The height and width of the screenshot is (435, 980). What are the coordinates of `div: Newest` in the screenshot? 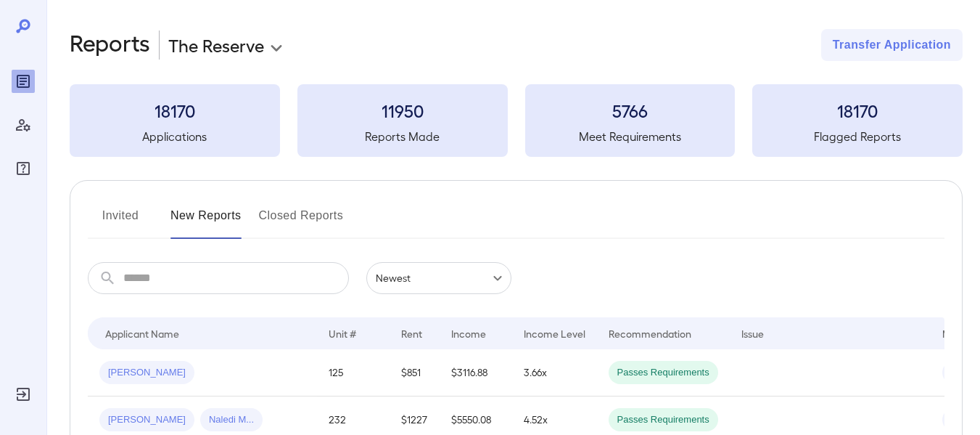 It's located at (439, 278).